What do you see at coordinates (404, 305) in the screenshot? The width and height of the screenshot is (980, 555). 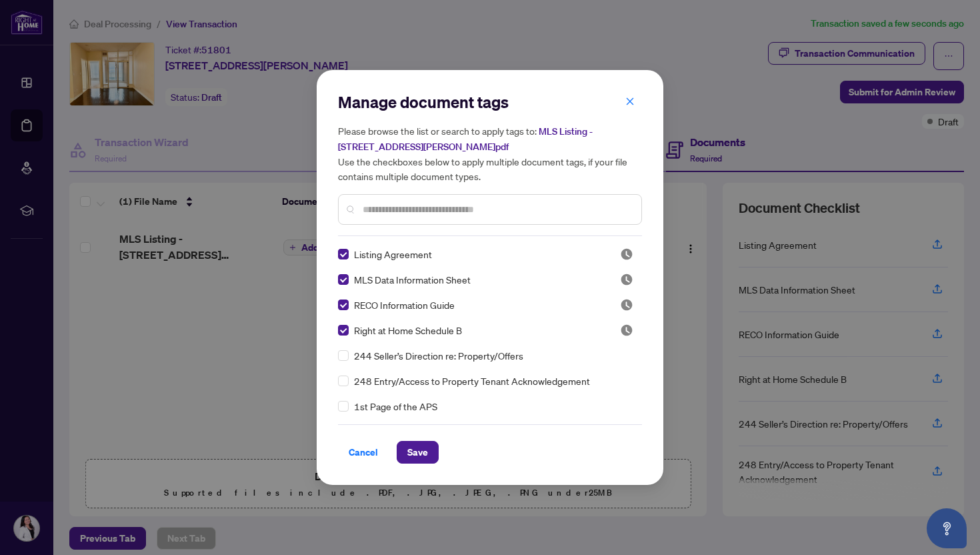 I see `span: RECO Information Guide` at bounding box center [404, 305].